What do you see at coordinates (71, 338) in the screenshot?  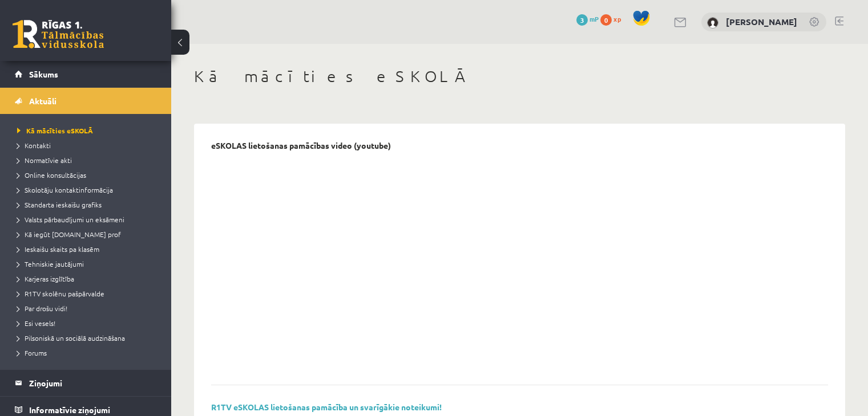 I see `span: Pilsoniskā un sociālā audzināšana` at bounding box center [71, 338].